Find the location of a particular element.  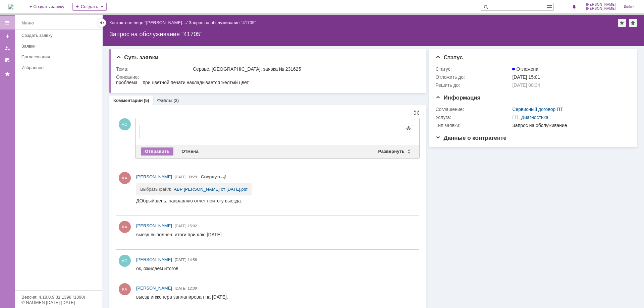

a: Мои заявки is located at coordinates (8, 48).